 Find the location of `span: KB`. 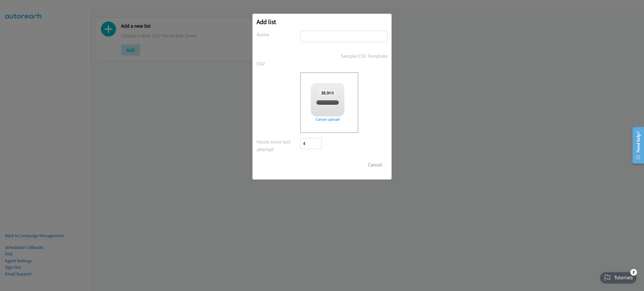

span: KB is located at coordinates (328, 92).